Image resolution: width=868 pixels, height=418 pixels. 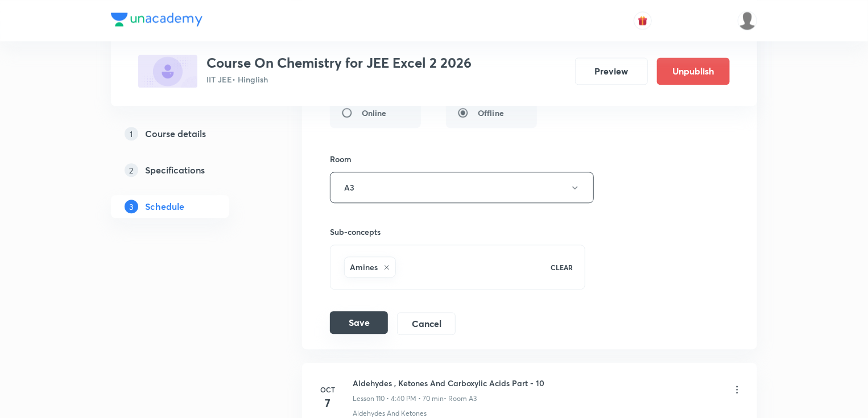 What do you see at coordinates (168, 71) in the screenshot?
I see `img: 57CE3BC9-B544-4154-956F-A4E45B6C4440_plus.png` at bounding box center [168, 71].